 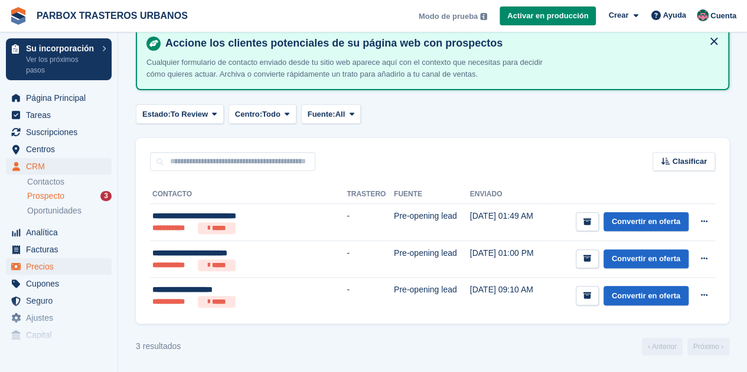 What do you see at coordinates (61, 166) in the screenshot?
I see `span: CRM` at bounding box center [61, 166].